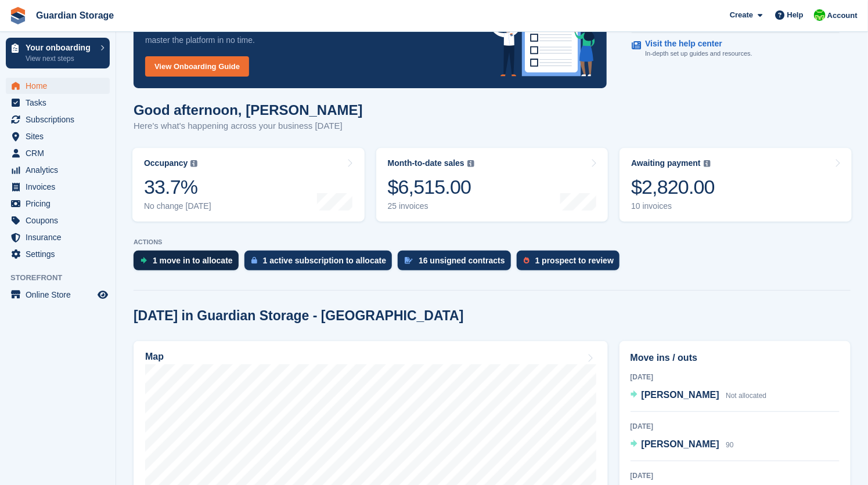 The width and height of the screenshot is (868, 485). What do you see at coordinates (666, 164) in the screenshot?
I see `div: Awaiting payment` at bounding box center [666, 164].